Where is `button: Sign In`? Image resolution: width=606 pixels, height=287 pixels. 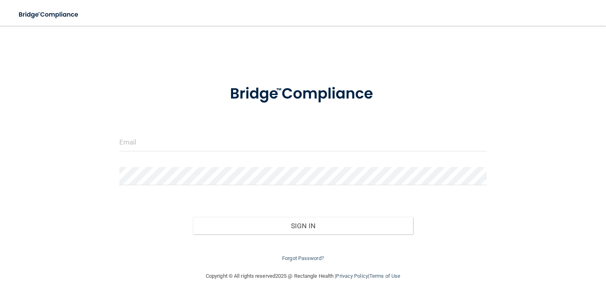
button: Sign In is located at coordinates (303, 226).